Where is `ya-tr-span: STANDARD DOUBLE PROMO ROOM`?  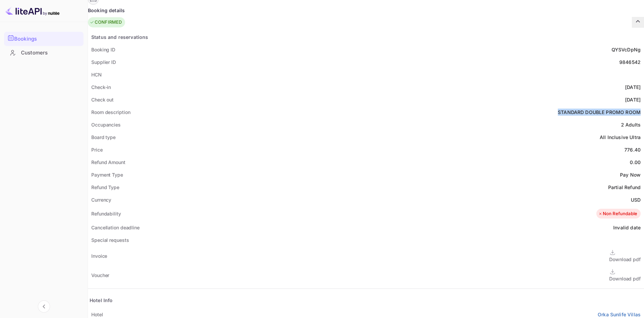
ya-tr-span: STANDARD DOUBLE PROMO ROOM is located at coordinates (599, 112).